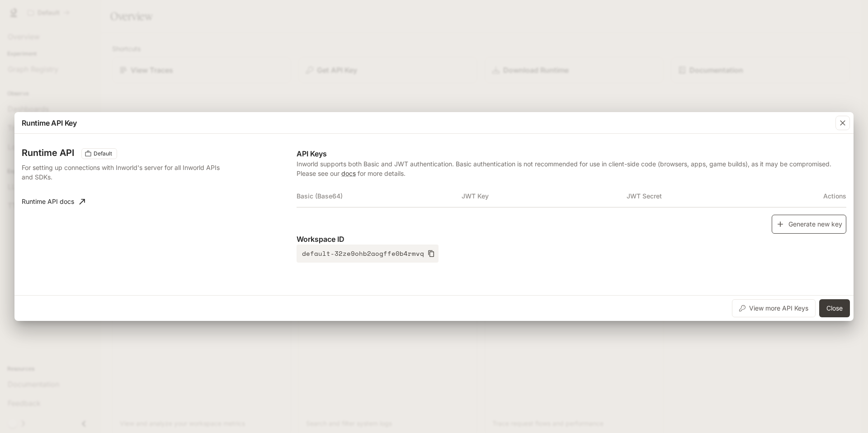 The width and height of the screenshot is (868, 433). I want to click on button: default-32ze9ohb2aogffe0b4rmvq, so click(367, 254).